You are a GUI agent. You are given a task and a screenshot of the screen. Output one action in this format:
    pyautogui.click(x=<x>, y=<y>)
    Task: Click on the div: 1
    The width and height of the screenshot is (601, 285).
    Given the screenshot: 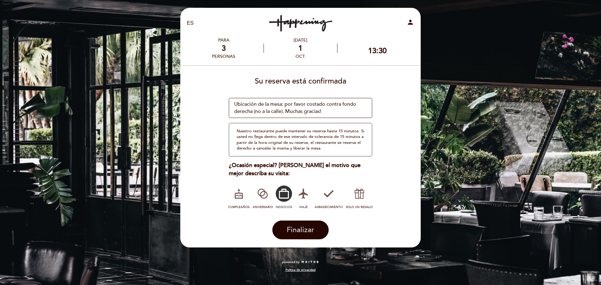 What is the action you would take?
    pyautogui.click(x=300, y=48)
    